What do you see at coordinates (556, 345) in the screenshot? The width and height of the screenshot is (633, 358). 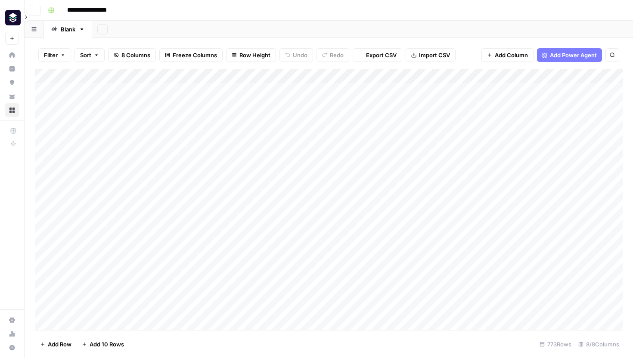 I see `div: 773 Rows` at bounding box center [556, 345].